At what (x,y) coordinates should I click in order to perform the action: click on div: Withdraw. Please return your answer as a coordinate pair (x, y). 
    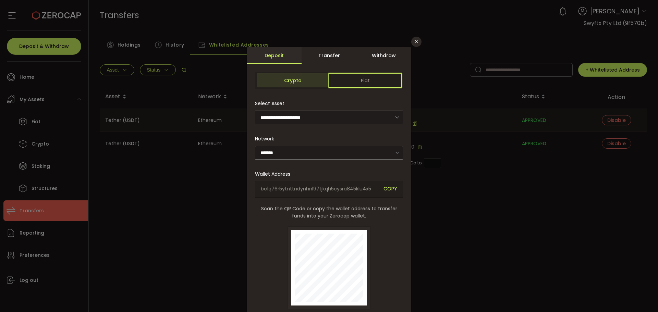
    Looking at the image, I should click on (384, 56).